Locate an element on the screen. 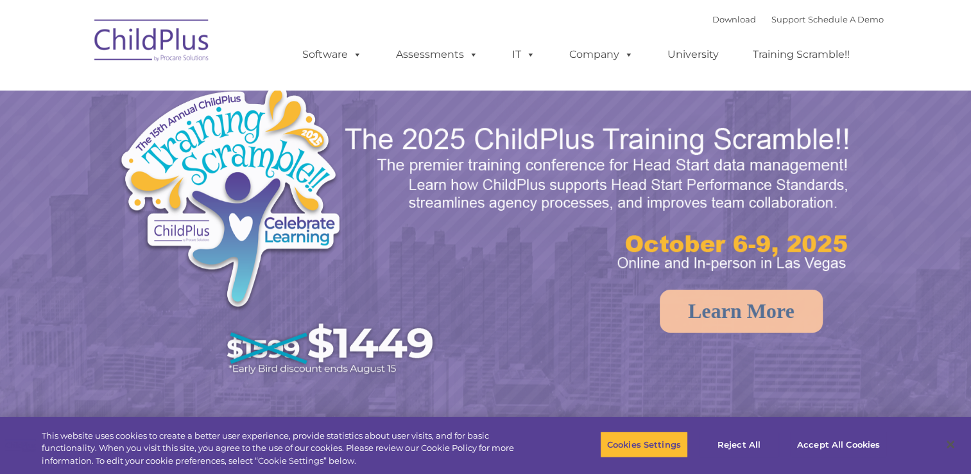  a: Assessments is located at coordinates (437, 55).